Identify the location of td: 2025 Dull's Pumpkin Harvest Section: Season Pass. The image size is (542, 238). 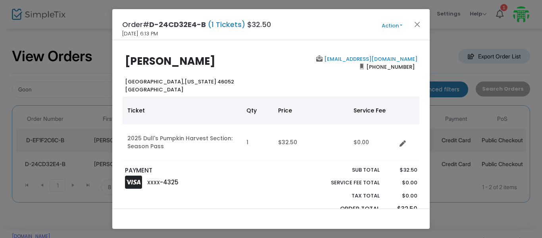
(182, 142).